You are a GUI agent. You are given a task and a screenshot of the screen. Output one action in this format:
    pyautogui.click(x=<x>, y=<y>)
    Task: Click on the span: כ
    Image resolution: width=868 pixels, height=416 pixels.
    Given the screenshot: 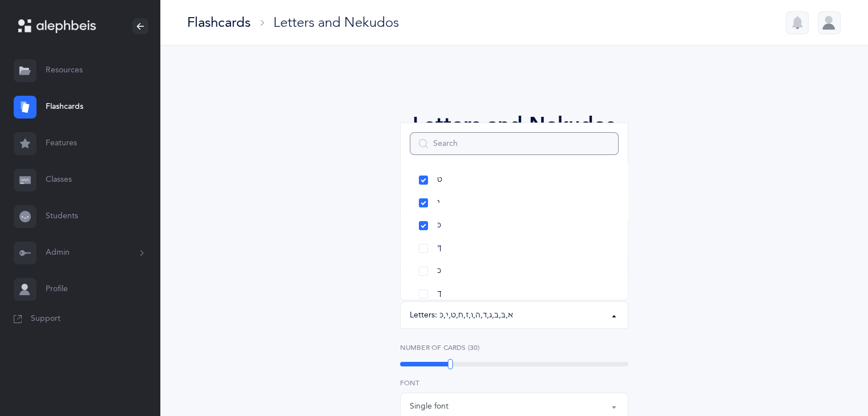 What is the action you would take?
    pyautogui.click(x=439, y=271)
    